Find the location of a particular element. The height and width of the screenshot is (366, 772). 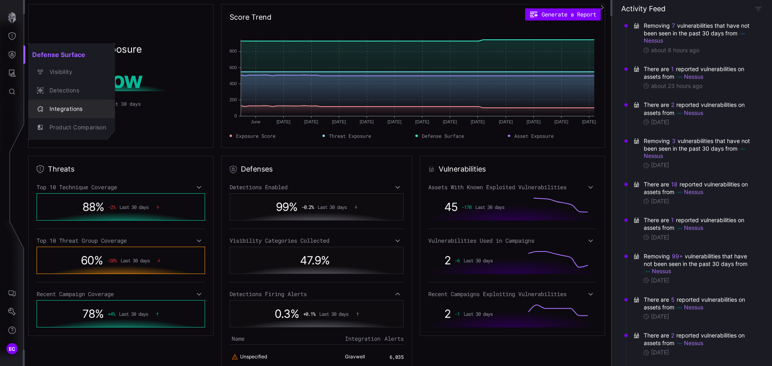

button: Detections is located at coordinates (72, 90).